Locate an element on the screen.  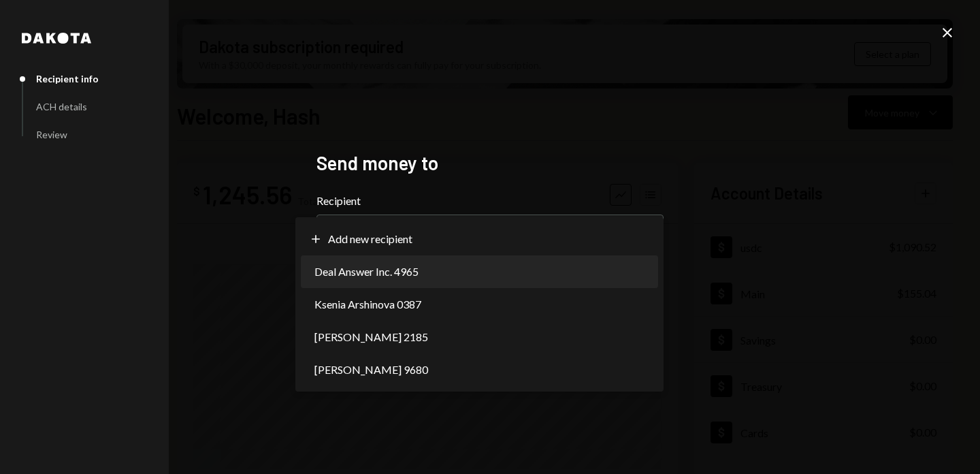
span: Add new recipient is located at coordinates (371, 239).